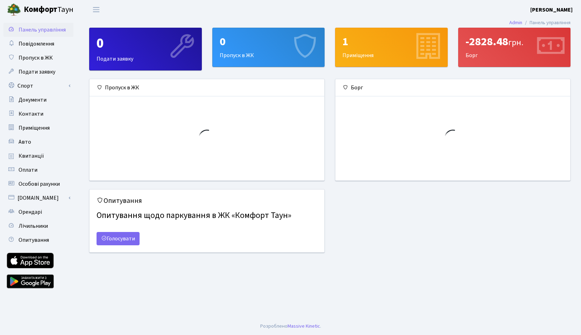 The width and height of the screenshot is (581, 335). I want to click on a: Подати заявку, so click(39, 72).